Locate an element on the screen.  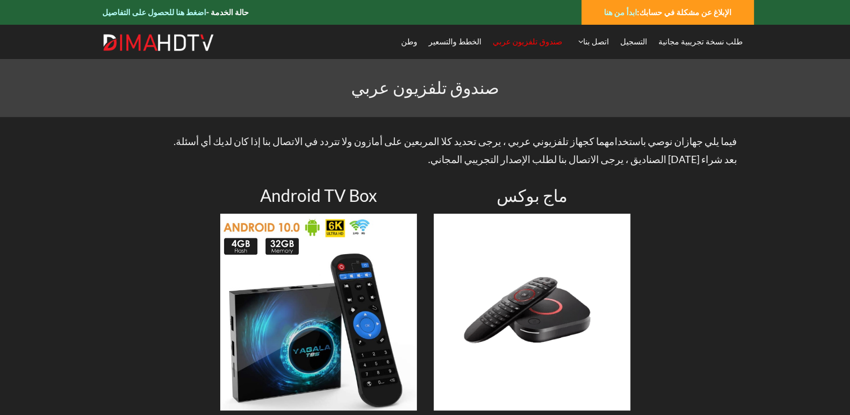
a: ابدأ من هنا is located at coordinates (620, 12).